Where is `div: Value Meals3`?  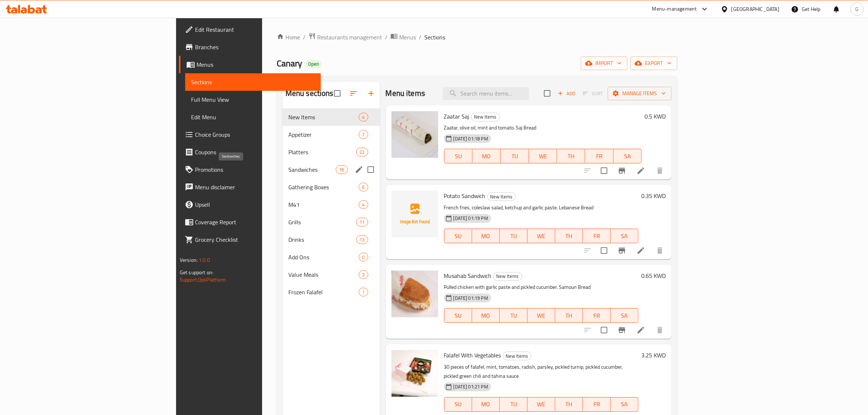
div: Value Meals3 is located at coordinates (331, 274).